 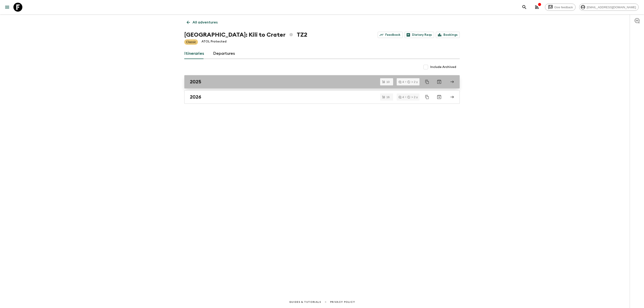 I want to click on a: Privacy Policy, so click(x=342, y=302).